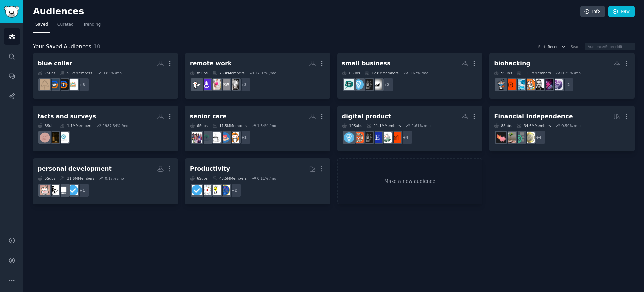 The image size is (644, 292). What do you see at coordinates (377, 137) in the screenshot?
I see `img: EtsySellers` at bounding box center [377, 137].